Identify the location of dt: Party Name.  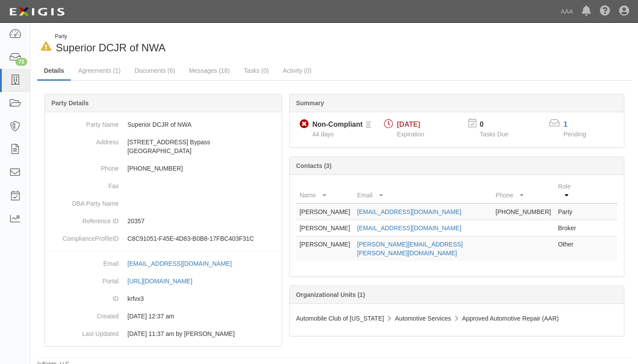
(84, 122).